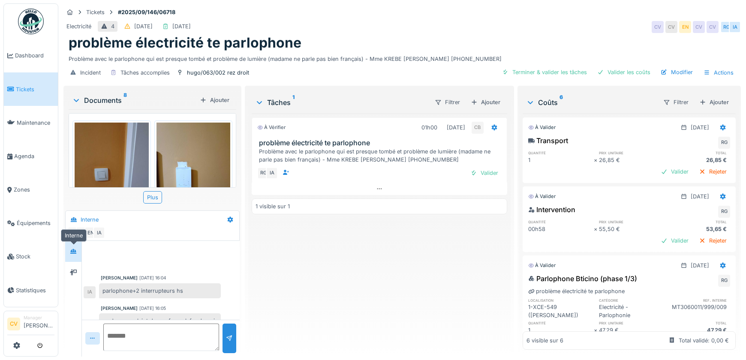 The width and height of the screenshot is (746, 360). I want to click on div: Interne, so click(90, 219).